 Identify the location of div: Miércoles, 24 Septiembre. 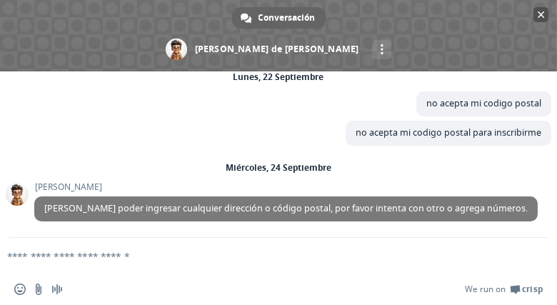
(279, 168).